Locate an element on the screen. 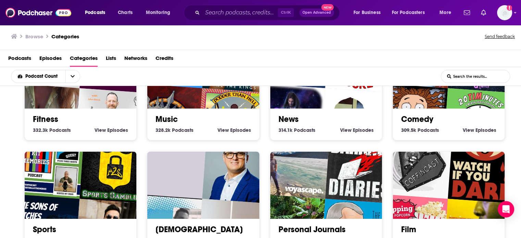 The image size is (521, 238). h2: Choose List sort is located at coordinates (51, 76).